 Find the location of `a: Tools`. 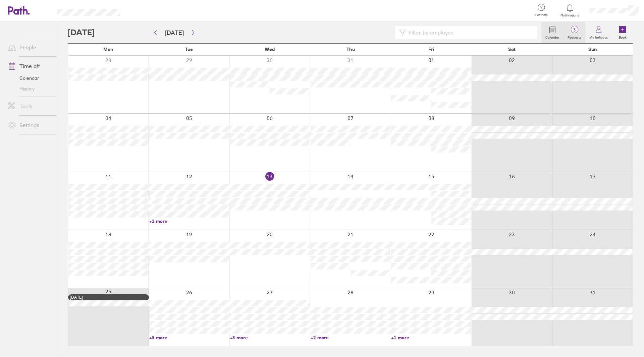

a: Tools is located at coordinates (30, 106).